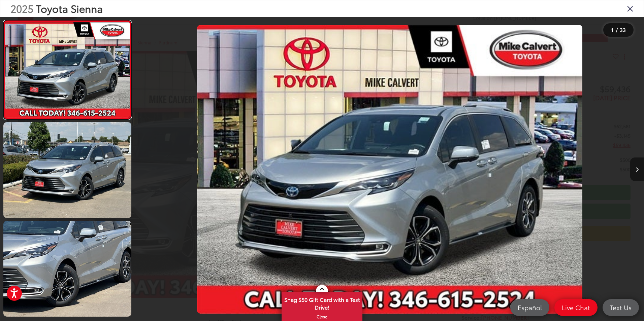  I want to click on a: Español, so click(530, 308).